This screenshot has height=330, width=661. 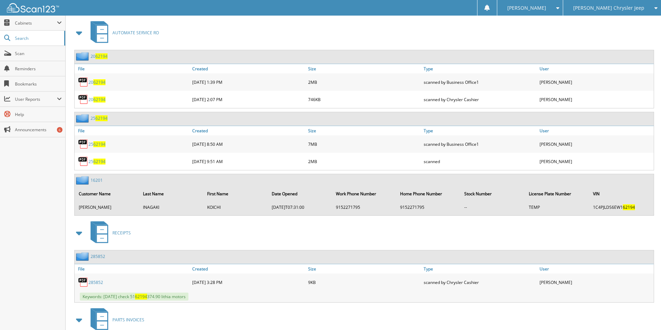 What do you see at coordinates (621, 207) in the screenshot?
I see `td: 1C4PJLDS6EW1` at bounding box center [621, 207].